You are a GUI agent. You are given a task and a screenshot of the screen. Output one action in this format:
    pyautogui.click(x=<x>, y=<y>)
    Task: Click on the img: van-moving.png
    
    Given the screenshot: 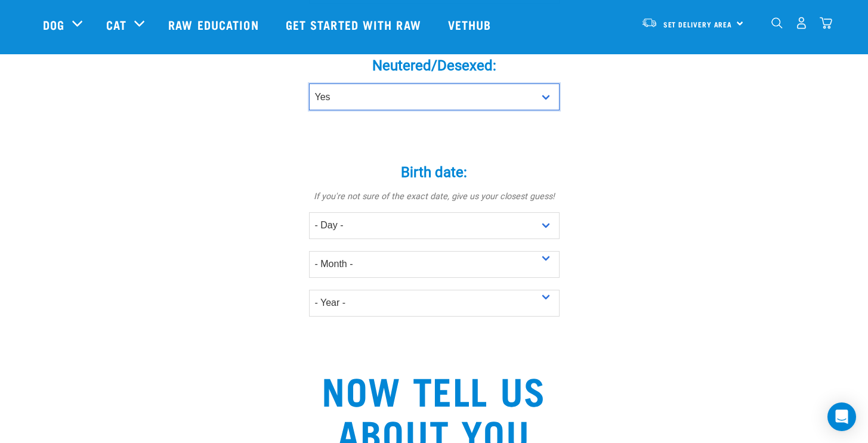 What is the action you would take?
    pyautogui.click(x=649, y=23)
    